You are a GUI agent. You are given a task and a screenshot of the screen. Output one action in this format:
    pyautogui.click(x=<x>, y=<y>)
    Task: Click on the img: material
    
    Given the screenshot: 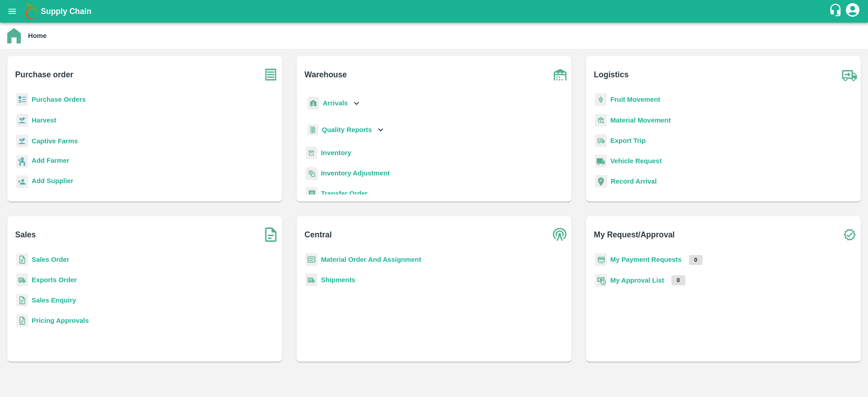 What is the action you would take?
    pyautogui.click(x=600, y=120)
    